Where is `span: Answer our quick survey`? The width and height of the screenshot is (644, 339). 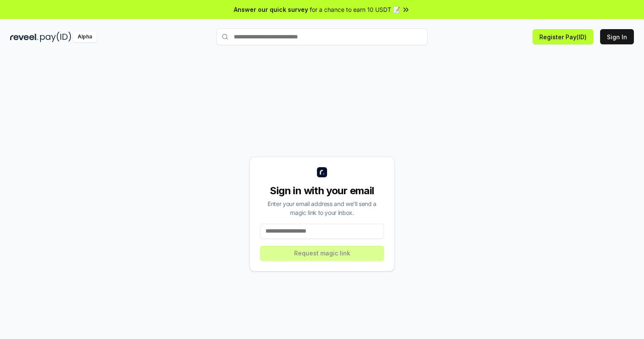
span: Answer our quick survey is located at coordinates (271, 9).